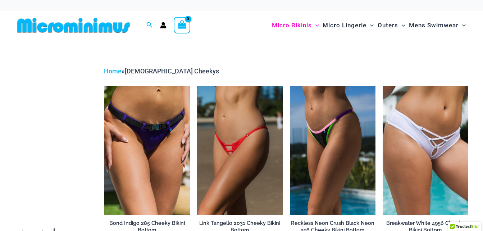  I want to click on img: Link Tangello 2031 Cheeky 01, so click(240, 150).